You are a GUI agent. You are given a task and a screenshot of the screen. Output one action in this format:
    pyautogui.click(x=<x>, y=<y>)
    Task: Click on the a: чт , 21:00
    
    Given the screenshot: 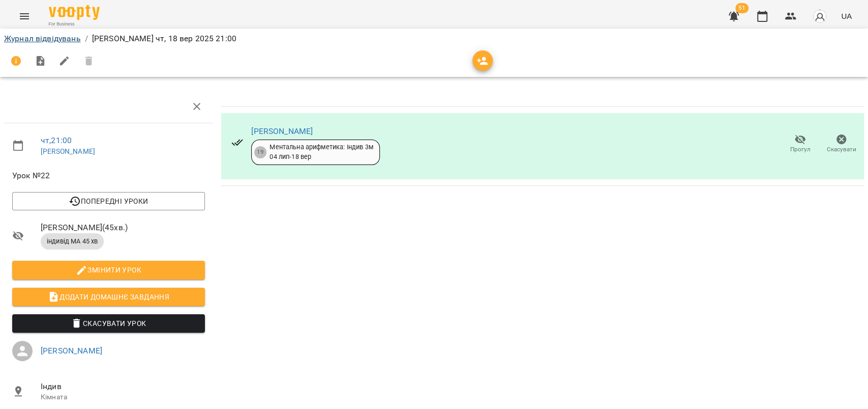 What is the action you would take?
    pyautogui.click(x=56, y=140)
    